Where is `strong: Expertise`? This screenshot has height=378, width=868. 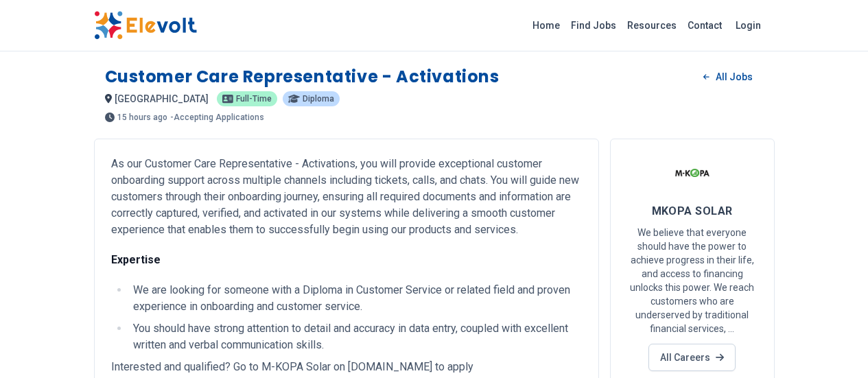
strong: Expertise is located at coordinates (136, 259).